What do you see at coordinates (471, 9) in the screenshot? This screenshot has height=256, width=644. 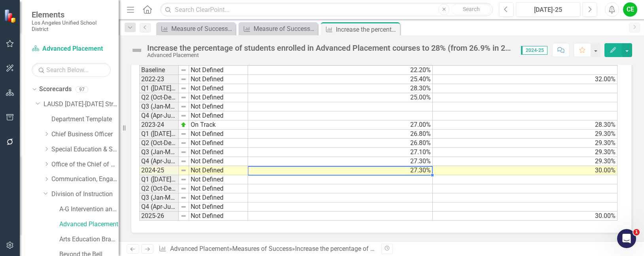 I see `span: Search` at bounding box center [471, 9].